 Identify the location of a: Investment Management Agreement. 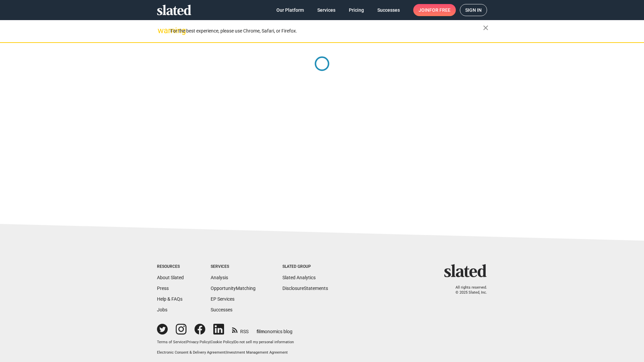
(257, 352).